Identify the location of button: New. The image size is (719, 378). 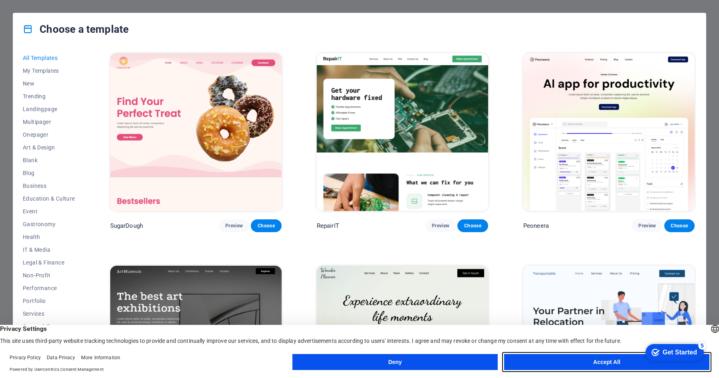
(49, 84).